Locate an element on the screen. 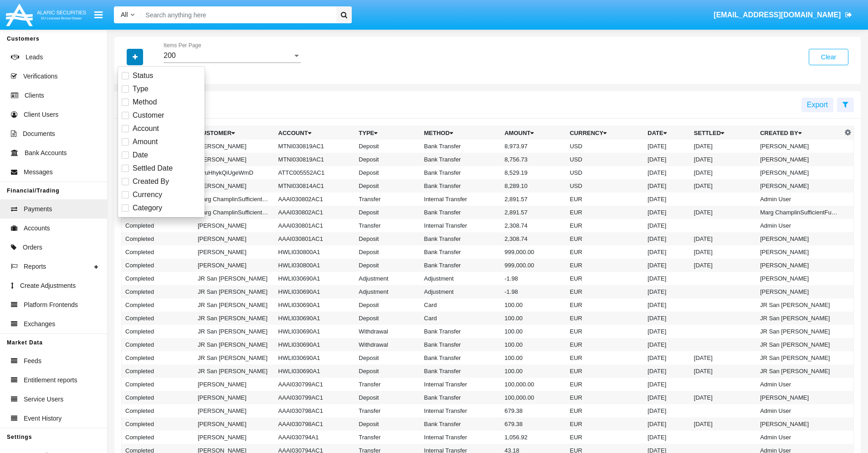 This screenshot has height=453, width=868. button: Clear is located at coordinates (828, 57).